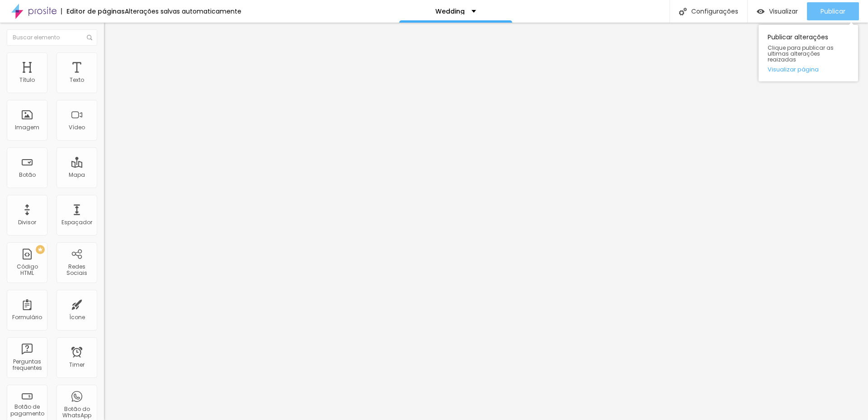  I want to click on div: Mapa, so click(76, 175).